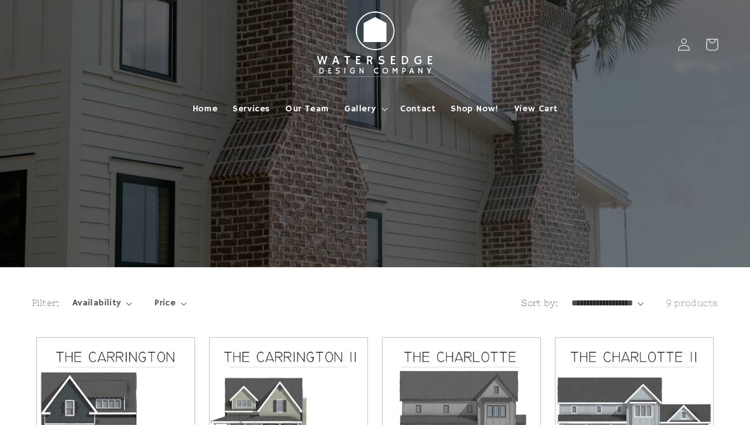 This screenshot has width=750, height=425. What do you see at coordinates (540, 302) in the screenshot?
I see `label: Sort by:` at bounding box center [540, 302].